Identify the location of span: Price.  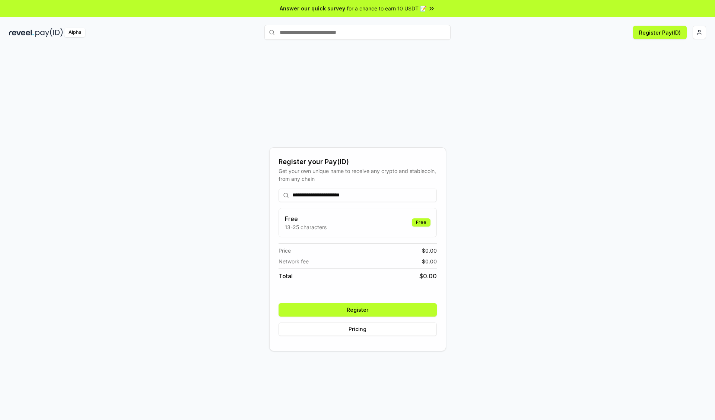
(285, 251).